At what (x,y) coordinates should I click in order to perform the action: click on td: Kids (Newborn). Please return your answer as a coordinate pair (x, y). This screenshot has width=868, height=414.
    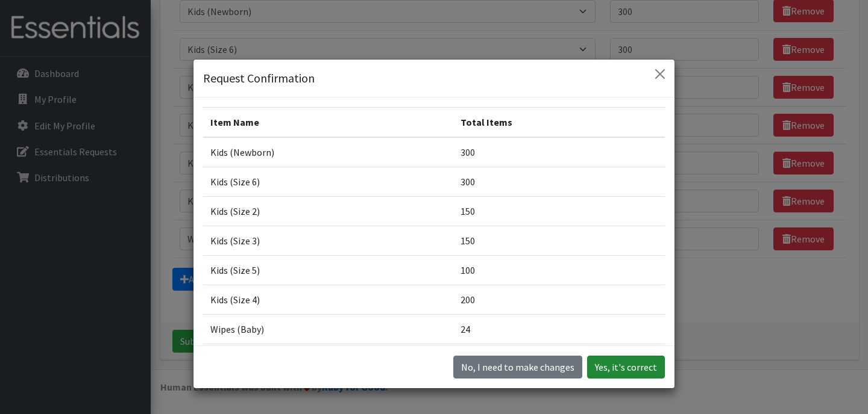
    Looking at the image, I should click on (327, 152).